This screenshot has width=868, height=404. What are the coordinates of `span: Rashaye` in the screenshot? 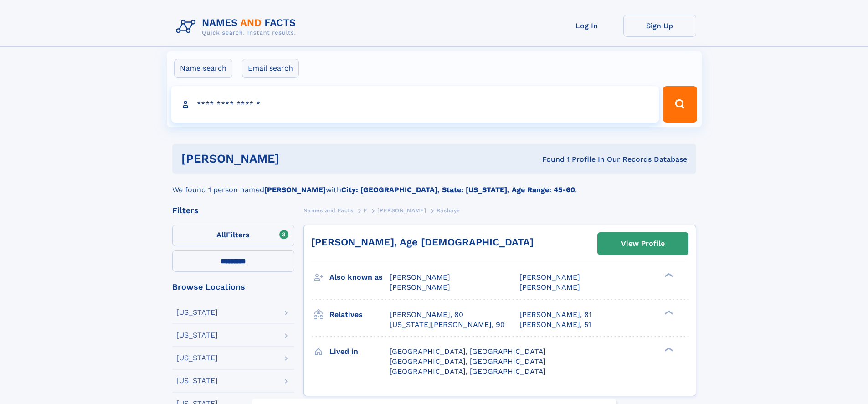 It's located at (448, 210).